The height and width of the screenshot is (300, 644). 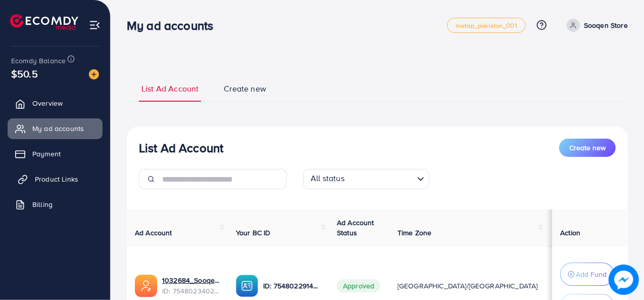 I want to click on a: Billing, so click(x=55, y=204).